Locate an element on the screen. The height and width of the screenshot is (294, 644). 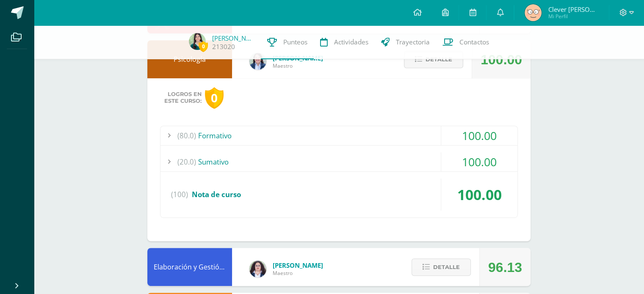
span: Mi Perfil is located at coordinates (573, 16).